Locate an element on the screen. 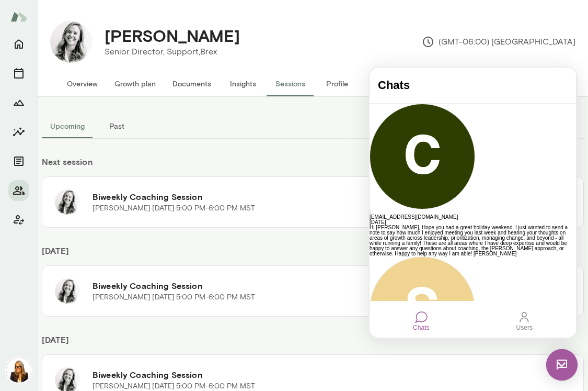 Image resolution: width=588 pixels, height=391 pixels. button: Past is located at coordinates (117, 126).